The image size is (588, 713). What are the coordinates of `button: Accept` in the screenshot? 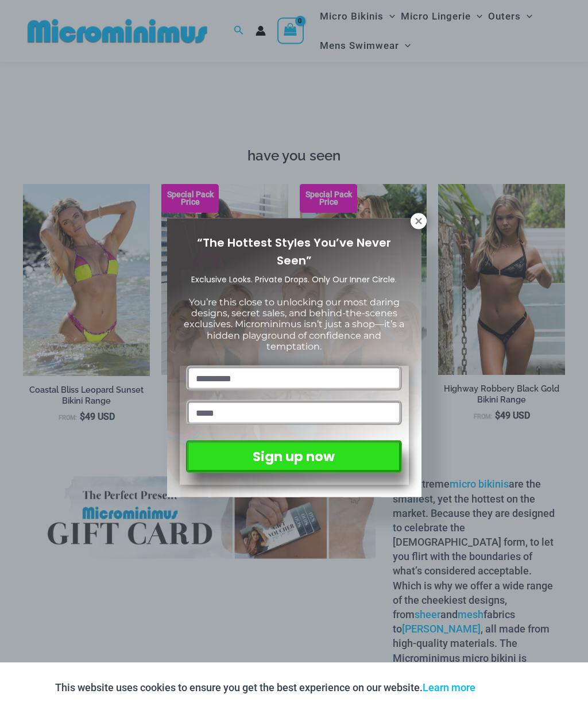 It's located at (509, 688).